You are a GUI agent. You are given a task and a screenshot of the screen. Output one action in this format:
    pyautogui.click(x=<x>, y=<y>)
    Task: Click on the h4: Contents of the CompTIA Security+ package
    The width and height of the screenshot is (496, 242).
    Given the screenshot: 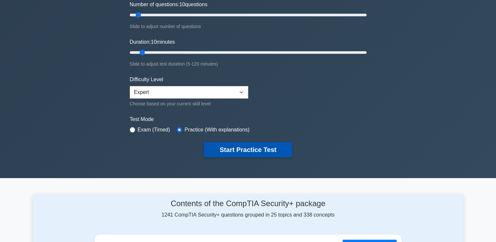 What is the action you would take?
    pyautogui.click(x=248, y=203)
    